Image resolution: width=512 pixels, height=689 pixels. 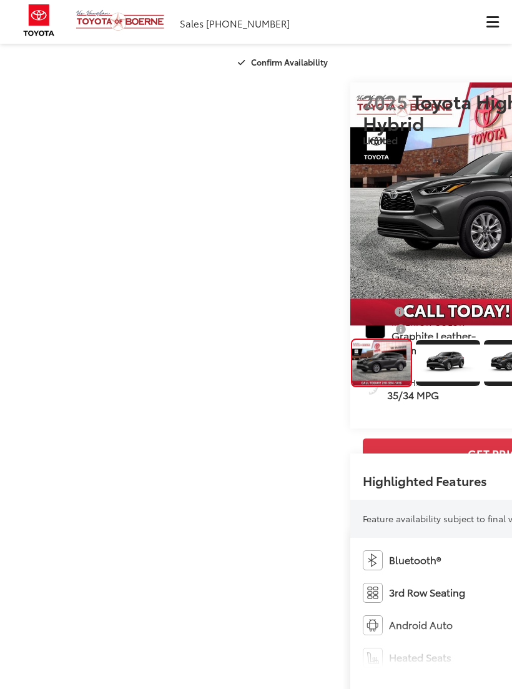 I want to click on span: Confirm Availability, so click(x=289, y=62).